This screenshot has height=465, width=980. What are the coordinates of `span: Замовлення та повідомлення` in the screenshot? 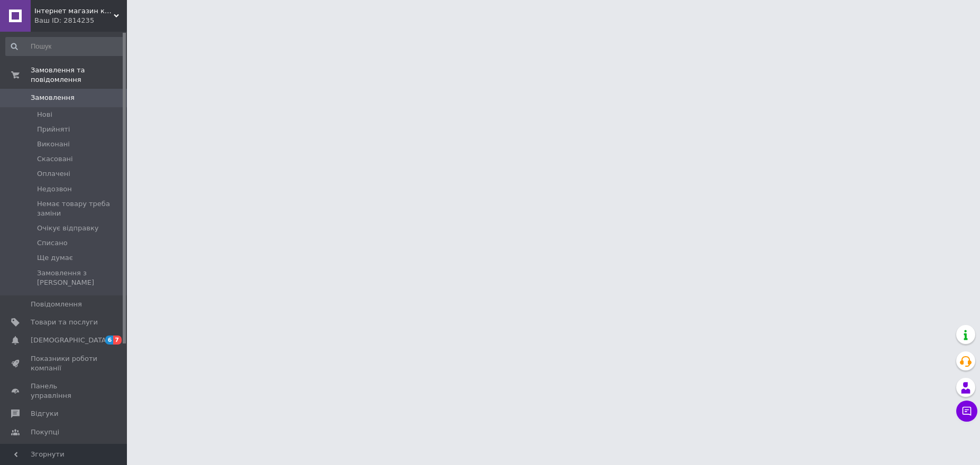 It's located at (79, 75).